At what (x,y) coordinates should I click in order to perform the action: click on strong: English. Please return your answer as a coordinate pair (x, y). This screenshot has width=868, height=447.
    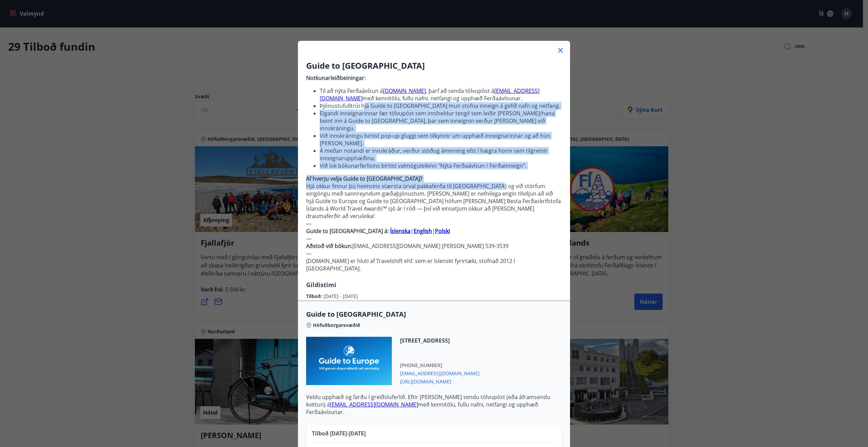
    Looking at the image, I should click on (423, 231).